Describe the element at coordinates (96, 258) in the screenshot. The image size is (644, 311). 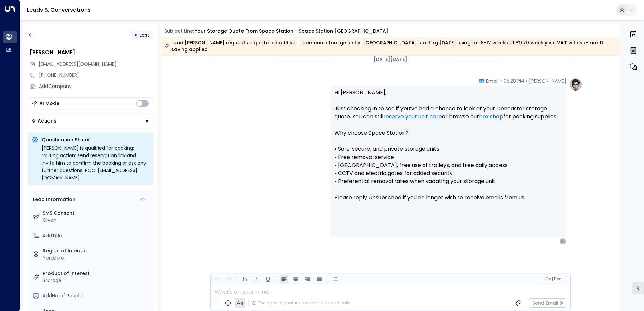
I see `div: Yorkshire` at that location.